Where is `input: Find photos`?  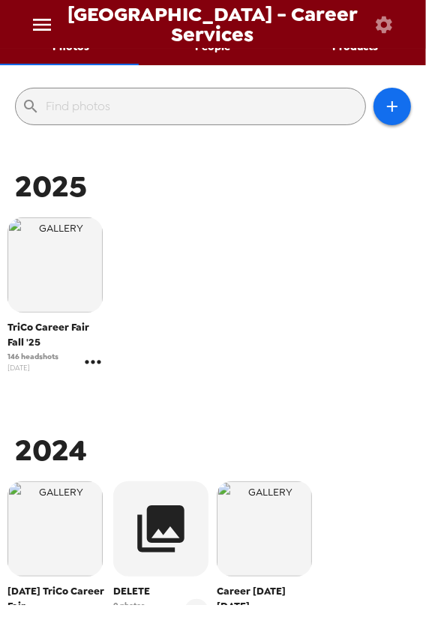
input: Find photos is located at coordinates (202, 106).